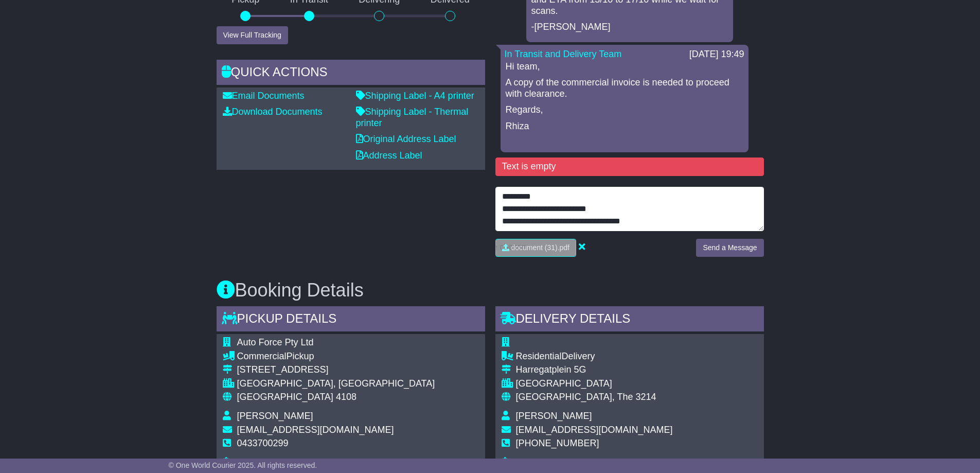  I want to click on span: © One World Courier 2025. All rights reserved., so click(243, 465).